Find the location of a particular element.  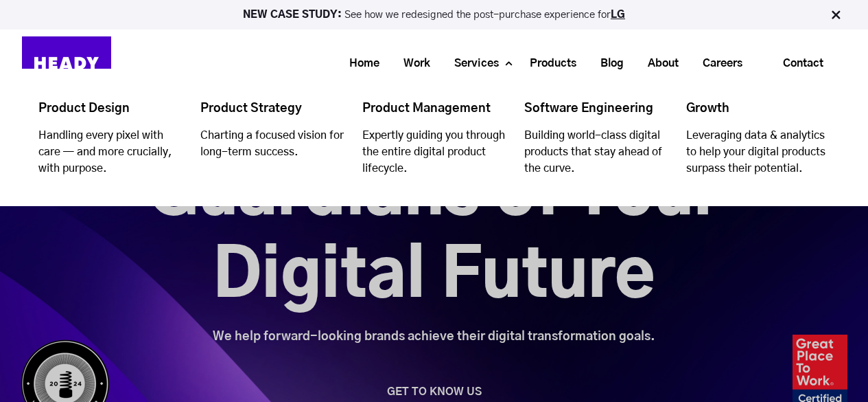

img: Close Bar is located at coordinates (836, 15).